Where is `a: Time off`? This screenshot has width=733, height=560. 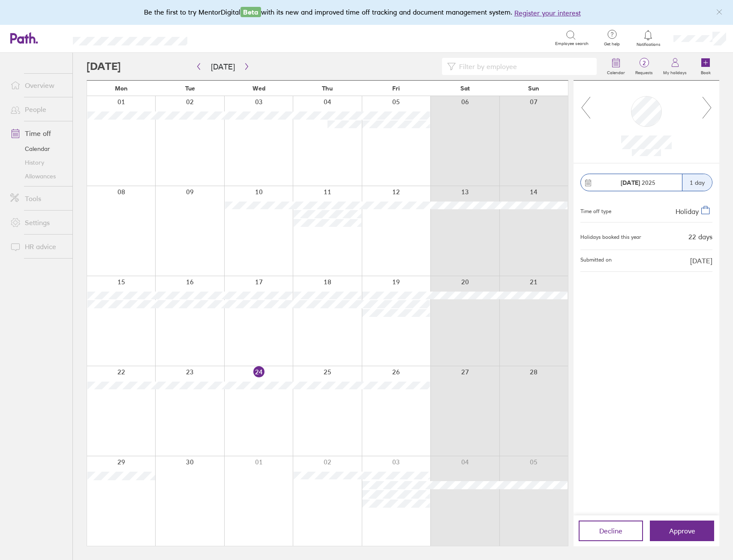
a: Time off is located at coordinates (37, 133).